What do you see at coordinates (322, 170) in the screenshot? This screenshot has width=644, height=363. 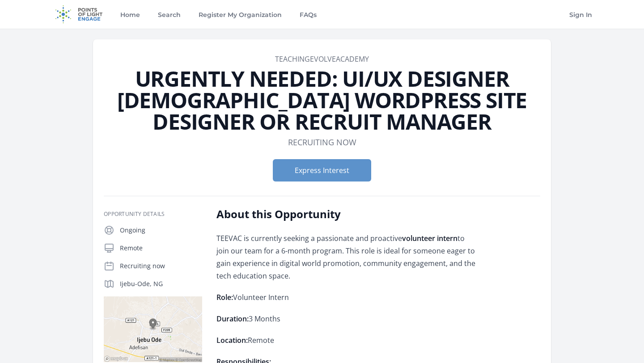 I see `button: Express Interest` at bounding box center [322, 170].